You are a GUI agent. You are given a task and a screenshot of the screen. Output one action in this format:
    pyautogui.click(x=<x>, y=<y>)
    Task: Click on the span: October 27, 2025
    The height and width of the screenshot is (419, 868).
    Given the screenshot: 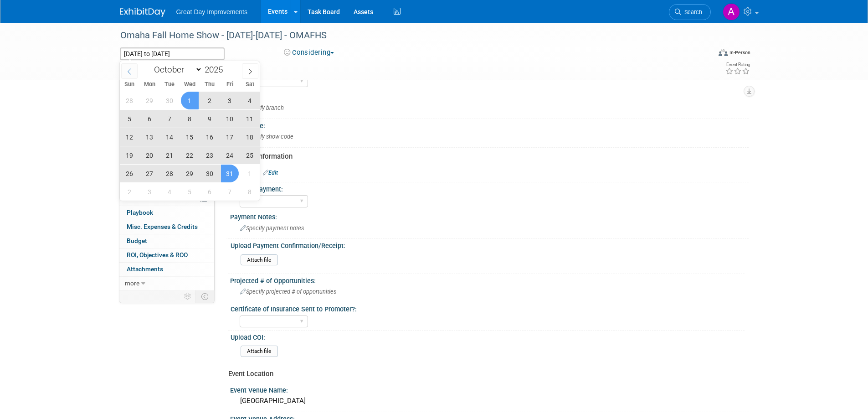 What is the action you would take?
    pyautogui.click(x=150, y=173)
    